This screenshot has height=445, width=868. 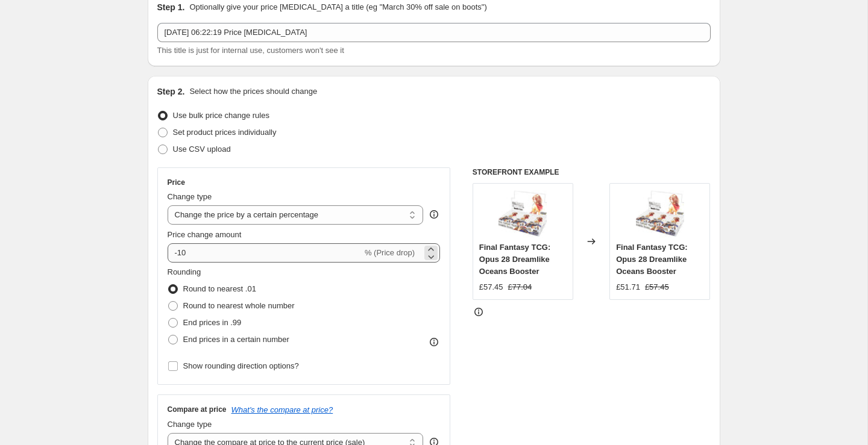 I want to click on h6: STOREFRONT EXAMPLE, so click(x=591, y=172).